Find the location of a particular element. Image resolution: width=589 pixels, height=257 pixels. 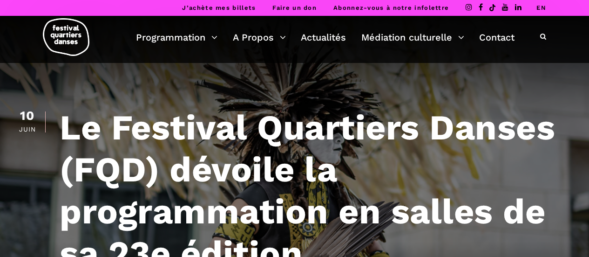

a: Abonnez-vous à notre infolettre is located at coordinates (391, 7).